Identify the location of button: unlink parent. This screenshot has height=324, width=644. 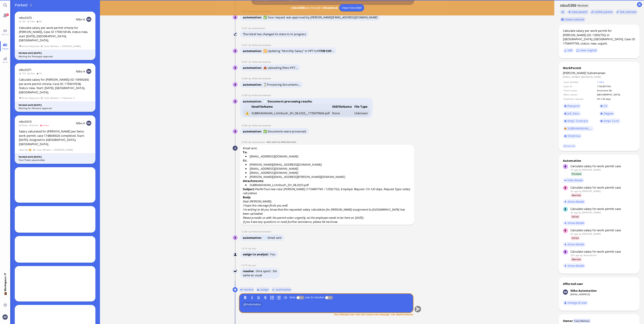
(602, 12).